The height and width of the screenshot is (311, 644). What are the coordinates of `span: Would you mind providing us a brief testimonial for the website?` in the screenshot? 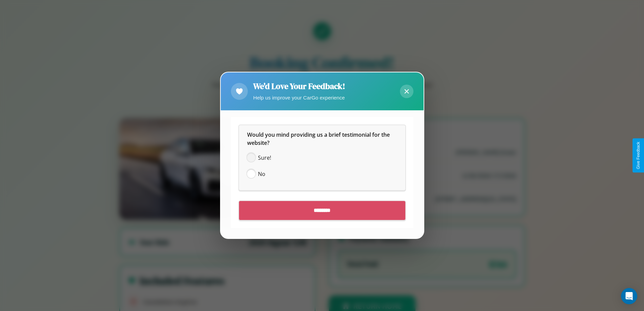 It's located at (319, 139).